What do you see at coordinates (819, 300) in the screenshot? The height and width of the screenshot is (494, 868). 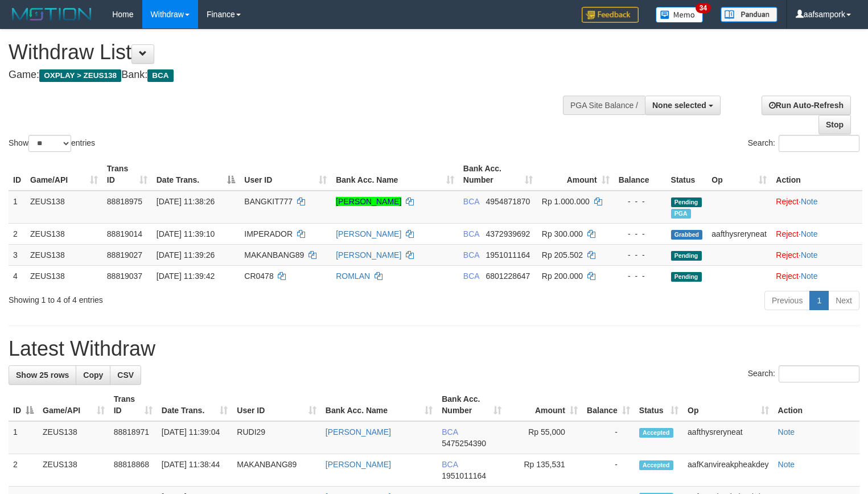 I see `a: 1` at bounding box center [819, 300].